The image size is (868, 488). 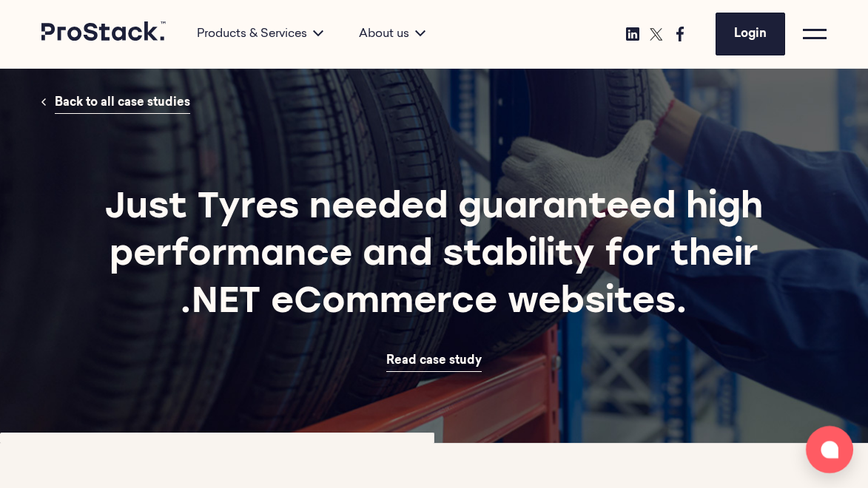 I want to click on div: About us, so click(x=392, y=34).